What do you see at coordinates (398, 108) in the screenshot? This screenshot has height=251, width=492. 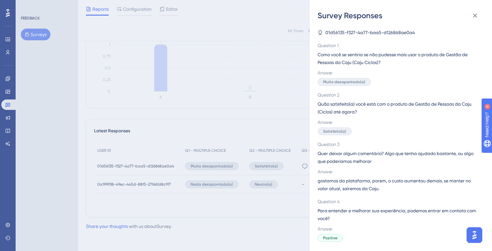 I see `span: Quão satisfeito(a) você está com o produto de Gestão de Pessoas da Caju (Ciclos) até agora?` at bounding box center [398, 108].